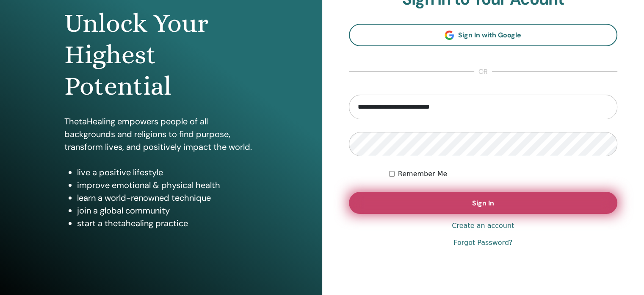  I want to click on h1: Unlock Your Highest Potential, so click(161, 55).